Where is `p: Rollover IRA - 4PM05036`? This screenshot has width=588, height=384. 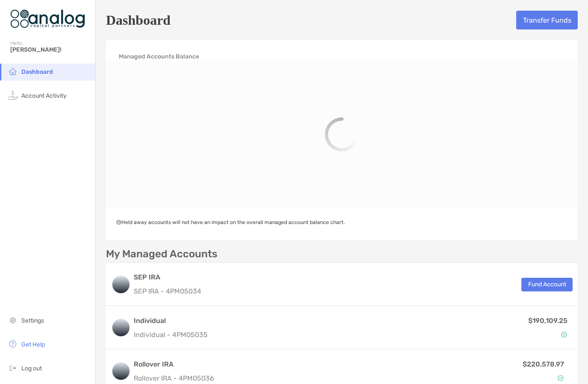 p: Rollover IRA - 4PM05036 is located at coordinates (268, 378).